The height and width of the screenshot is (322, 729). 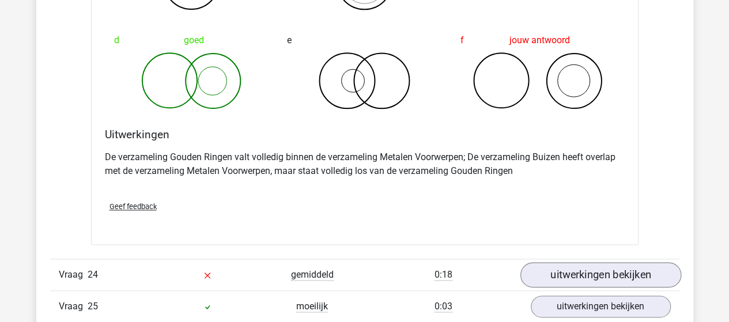 What do you see at coordinates (365, 164) in the screenshot?
I see `p: De verzameling Gouden Ringen valt volledig binnen de verzameling Metalen Voorwerpen; De verzameli...` at bounding box center [365, 164].